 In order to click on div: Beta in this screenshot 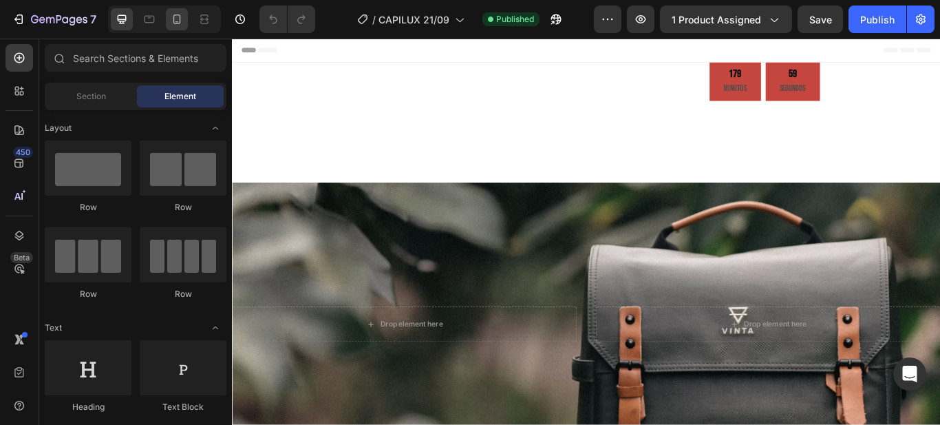, I will do `click(21, 257)`.